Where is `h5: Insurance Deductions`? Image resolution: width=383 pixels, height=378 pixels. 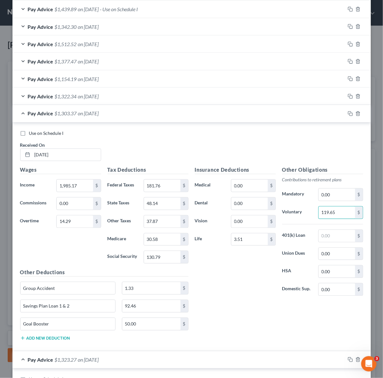
h5: Insurance Deductions is located at coordinates (235, 170).